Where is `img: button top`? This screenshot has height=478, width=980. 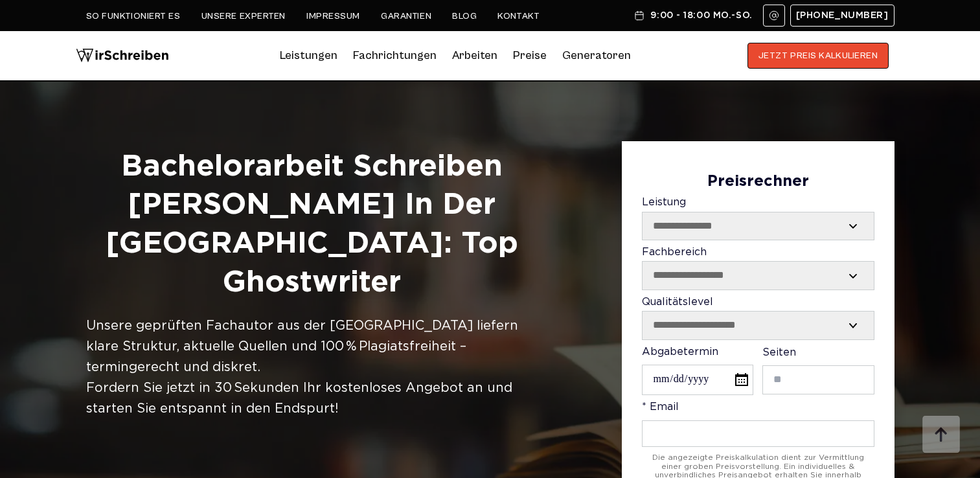 img: button top is located at coordinates (942, 435).